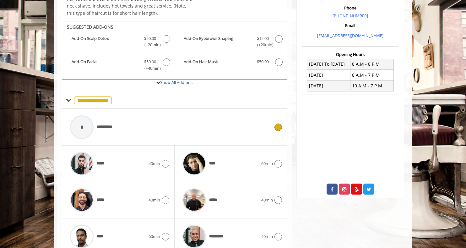  What do you see at coordinates (104, 65) in the screenshot?
I see `b: Add-On Facial` at bounding box center [104, 65].